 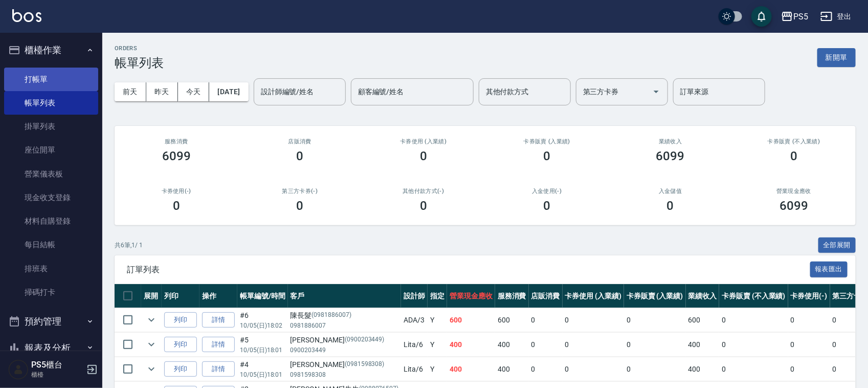 I want to click on button: 新開單, so click(x=837, y=57).